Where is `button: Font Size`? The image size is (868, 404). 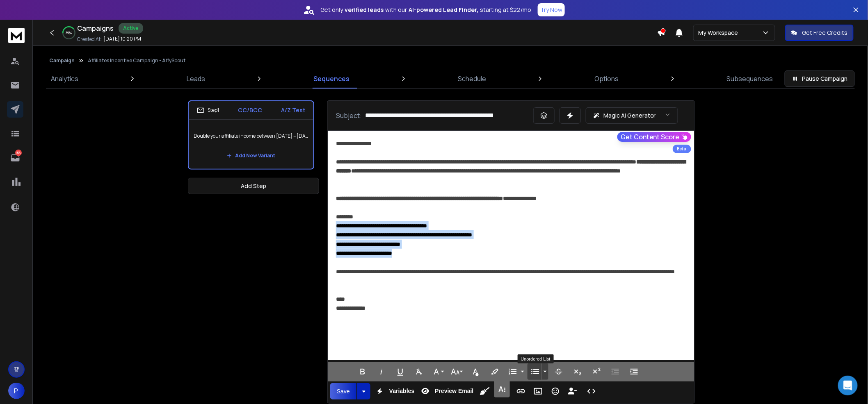 button: Font Size is located at coordinates (457, 372).